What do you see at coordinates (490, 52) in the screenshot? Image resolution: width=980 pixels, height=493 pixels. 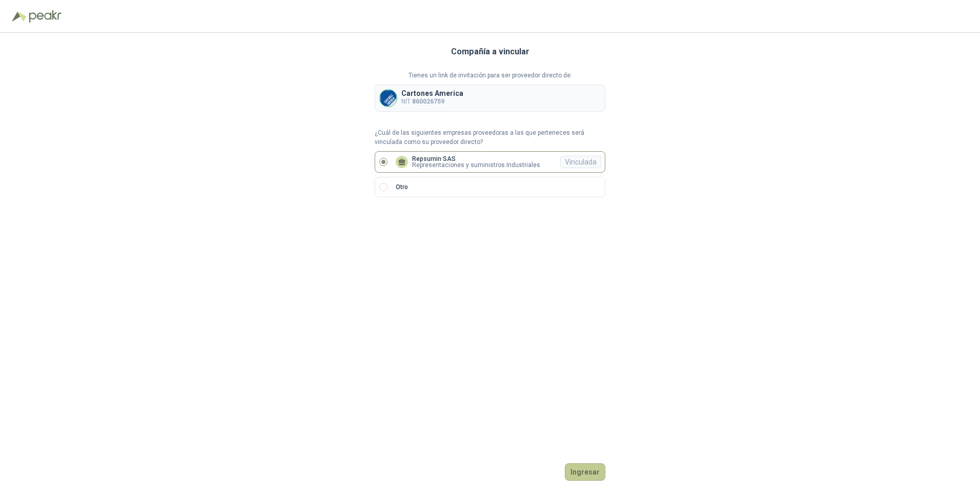 I see `h3: Compañía a vincular` at bounding box center [490, 52].